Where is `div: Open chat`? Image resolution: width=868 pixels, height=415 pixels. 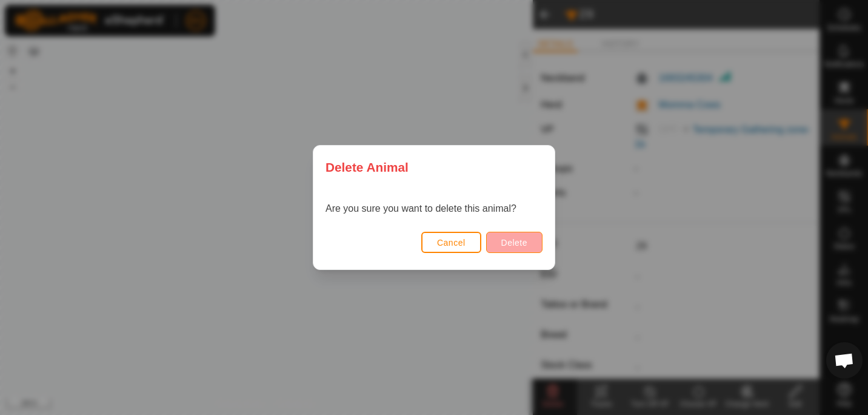 div: Open chat is located at coordinates (845, 361).